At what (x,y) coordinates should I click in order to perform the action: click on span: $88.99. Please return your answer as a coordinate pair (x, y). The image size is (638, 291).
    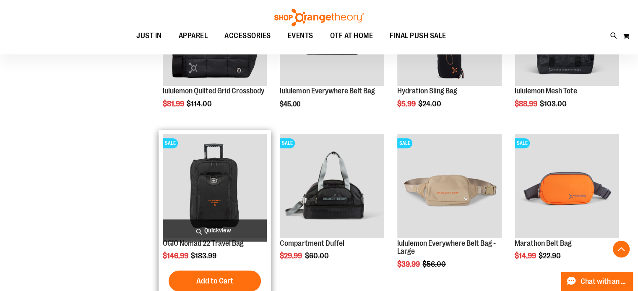
    Looking at the image, I should click on (526, 104).